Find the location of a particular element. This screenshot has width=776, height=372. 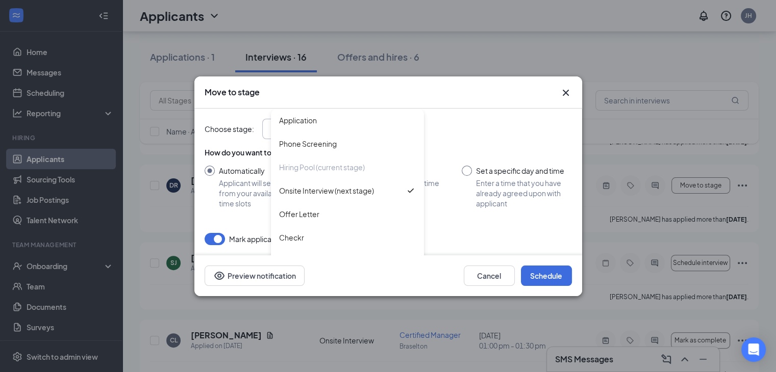

button: Close is located at coordinates (566, 93).